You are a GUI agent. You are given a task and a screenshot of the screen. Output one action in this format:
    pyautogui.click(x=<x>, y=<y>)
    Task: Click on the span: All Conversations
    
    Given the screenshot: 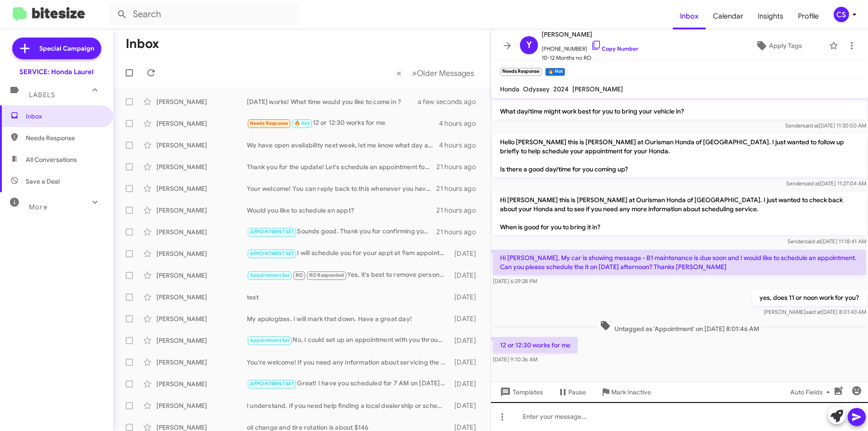 What is the action you would take?
    pyautogui.click(x=51, y=160)
    